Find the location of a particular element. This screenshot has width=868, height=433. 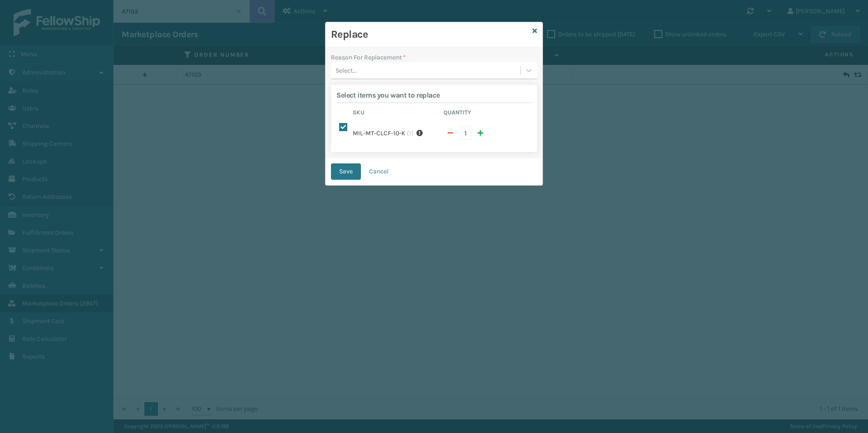

h3: Replace is located at coordinates (430, 34).